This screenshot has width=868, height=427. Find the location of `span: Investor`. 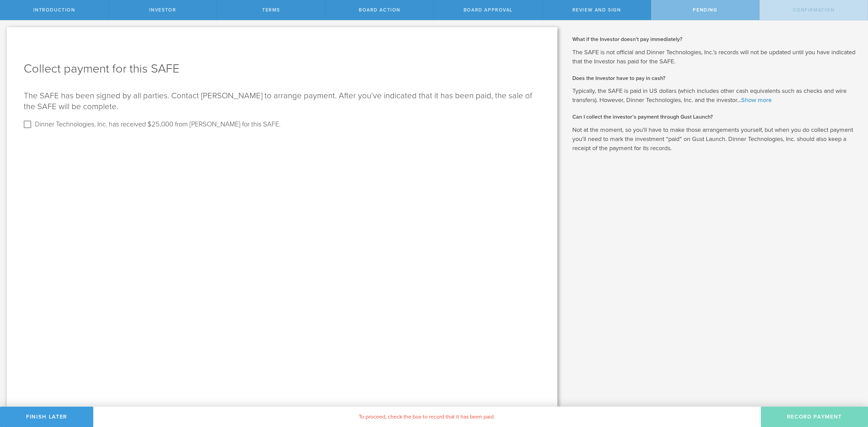

span: Investor is located at coordinates (163, 10).